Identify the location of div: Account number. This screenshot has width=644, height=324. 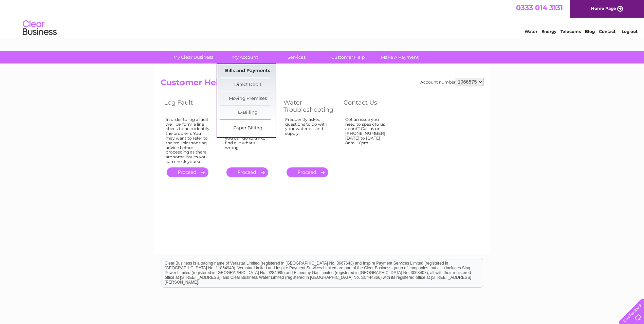
(452, 82).